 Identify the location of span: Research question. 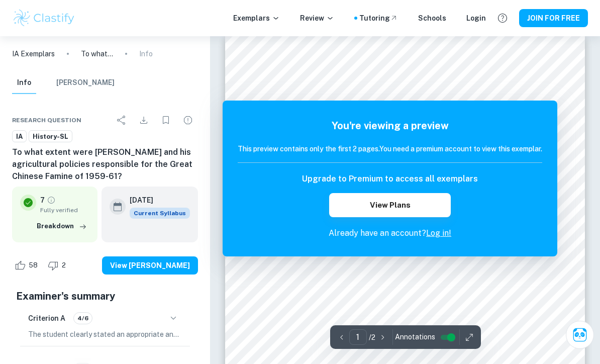
(47, 120).